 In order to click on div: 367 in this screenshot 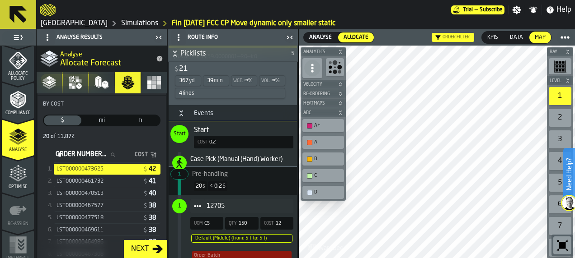, I will do `click(183, 81)`.